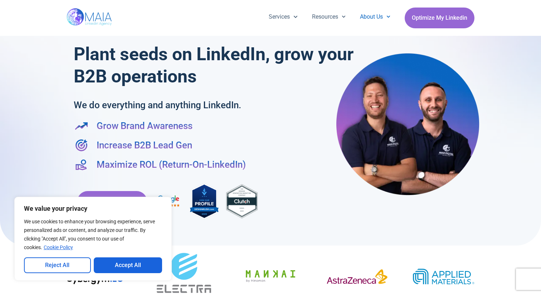 This screenshot has width=541, height=295. What do you see at coordinates (192, 105) in the screenshot?
I see `h2: We do everything and anything LinkedIn.` at bounding box center [192, 105].